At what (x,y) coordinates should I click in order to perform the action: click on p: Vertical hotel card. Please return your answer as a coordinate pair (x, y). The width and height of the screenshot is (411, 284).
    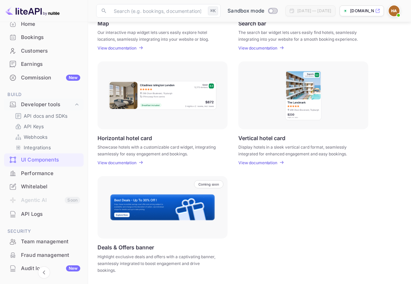
    Looking at the image, I should click on (262, 138).